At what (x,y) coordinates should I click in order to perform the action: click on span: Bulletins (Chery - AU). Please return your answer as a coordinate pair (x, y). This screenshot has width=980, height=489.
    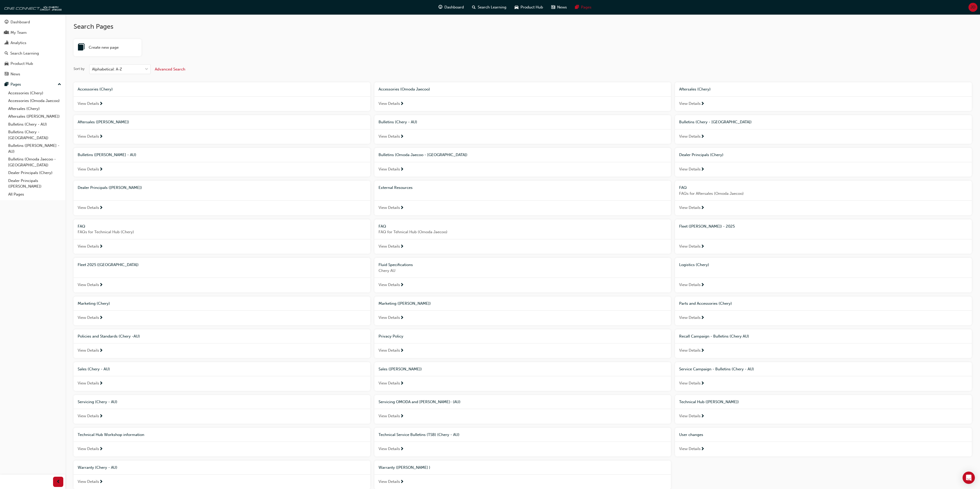
    Looking at the image, I should click on (397, 122).